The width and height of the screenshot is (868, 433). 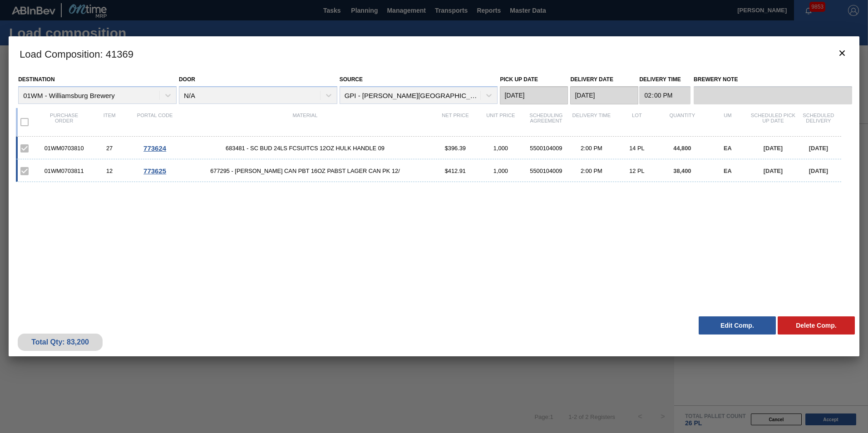 What do you see at coordinates (60, 342) in the screenshot?
I see `div: Total Qty: 83,200` at bounding box center [60, 342].